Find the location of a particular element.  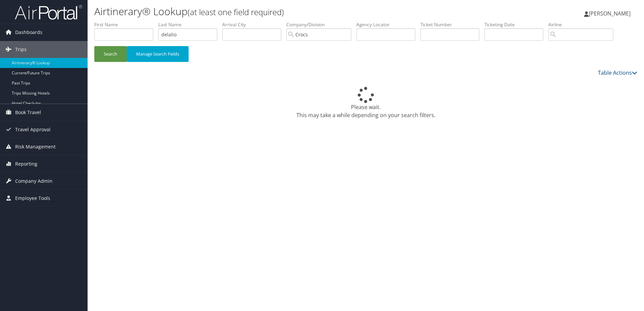

img: airportal-logo.png is located at coordinates (48, 12).